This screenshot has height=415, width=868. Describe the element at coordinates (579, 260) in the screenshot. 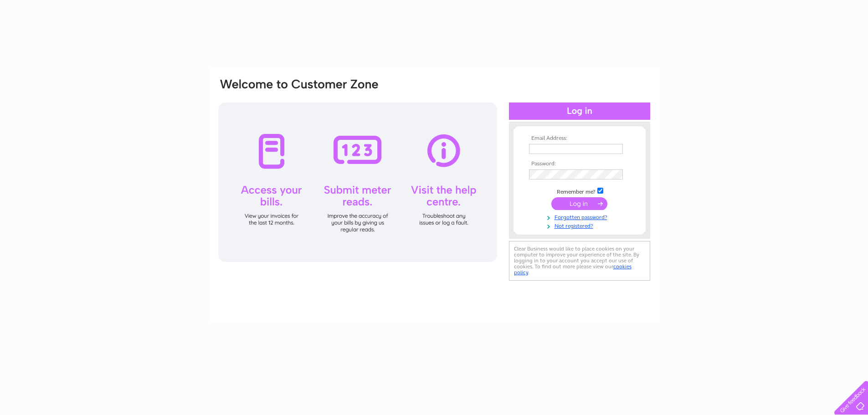

I see `div: Clear Business would like to place cookies on your computer to improve your experience of the sit...` at that location.